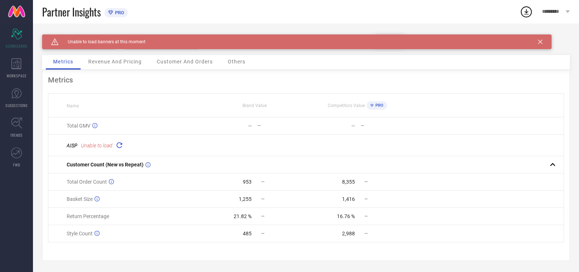 The image size is (579, 272). What do you see at coordinates (97, 145) in the screenshot?
I see `span: Unable to load` at bounding box center [97, 145].